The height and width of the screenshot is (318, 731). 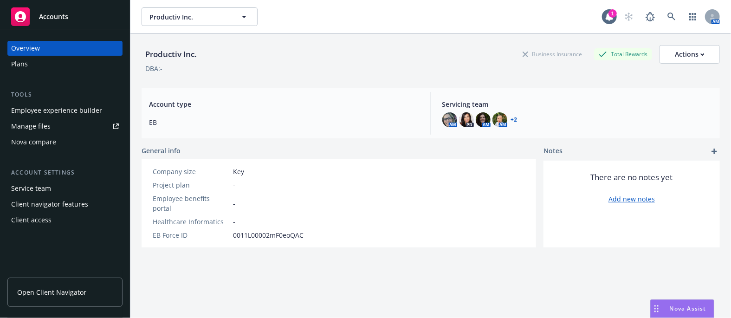 What do you see at coordinates (53, 17) in the screenshot?
I see `span: Accounts` at bounding box center [53, 17].